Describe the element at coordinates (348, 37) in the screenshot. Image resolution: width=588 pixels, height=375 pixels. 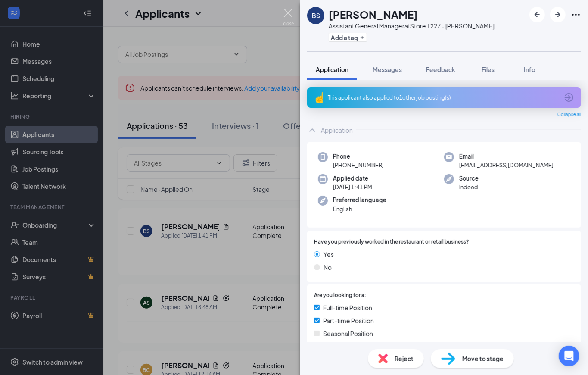
I see `button: PlusAdd a tag` at that location.